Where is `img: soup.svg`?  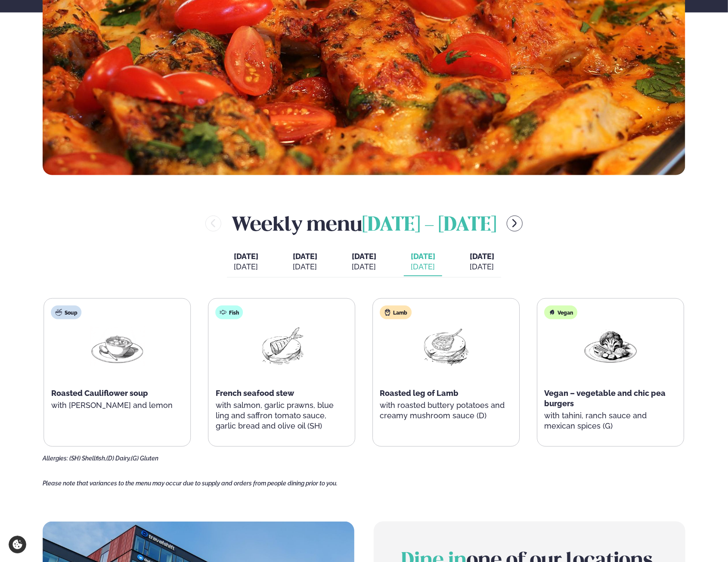 img: soup.svg is located at coordinates (59, 312).